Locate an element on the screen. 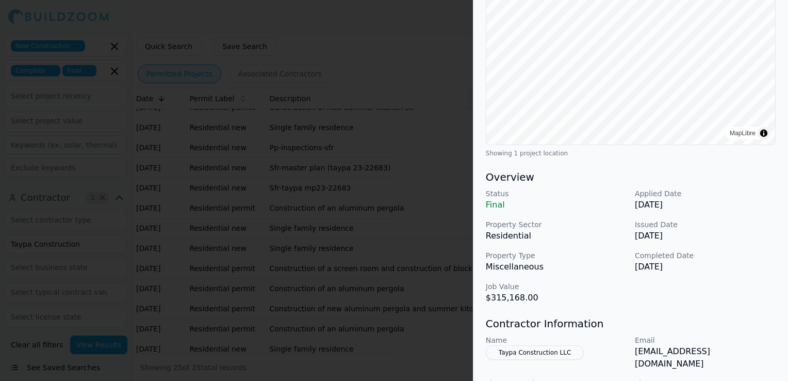 The width and height of the screenshot is (788, 381). h3: Overview is located at coordinates (631, 177).